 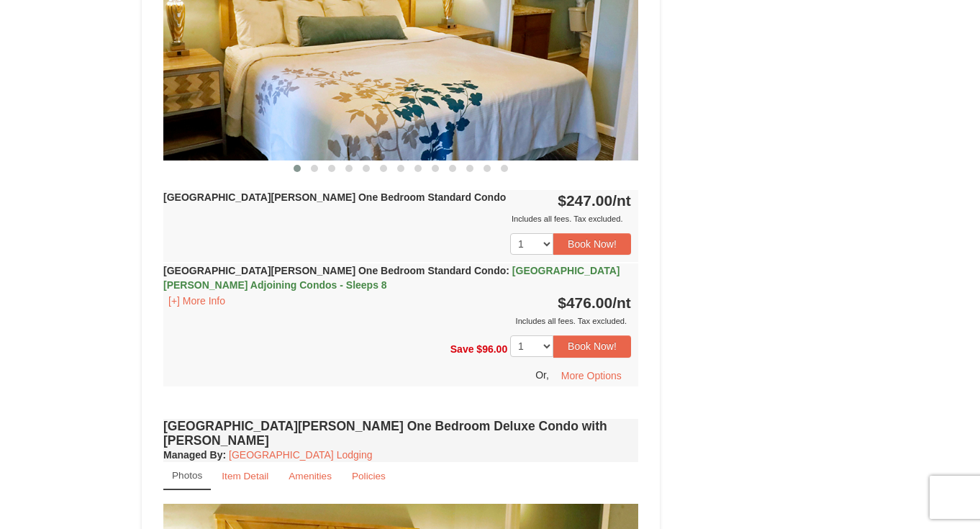 What do you see at coordinates (594, 200) in the screenshot?
I see `strong: $247.00` at bounding box center [594, 200].